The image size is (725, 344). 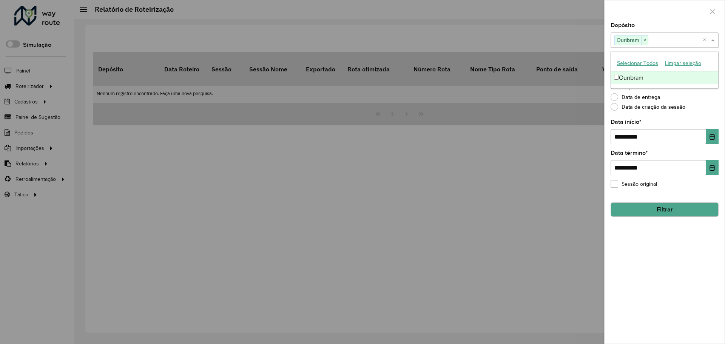 I want to click on label: Data término, so click(x=630, y=153).